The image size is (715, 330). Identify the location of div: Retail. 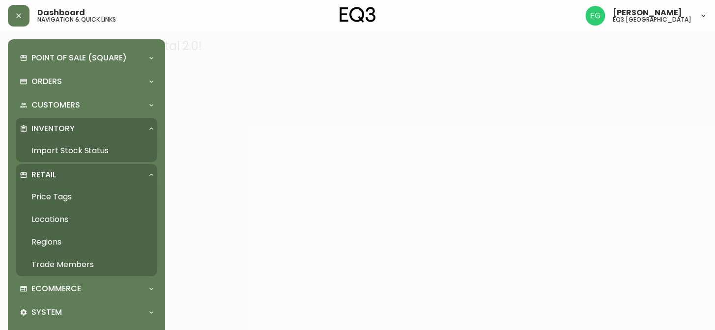
(87, 175).